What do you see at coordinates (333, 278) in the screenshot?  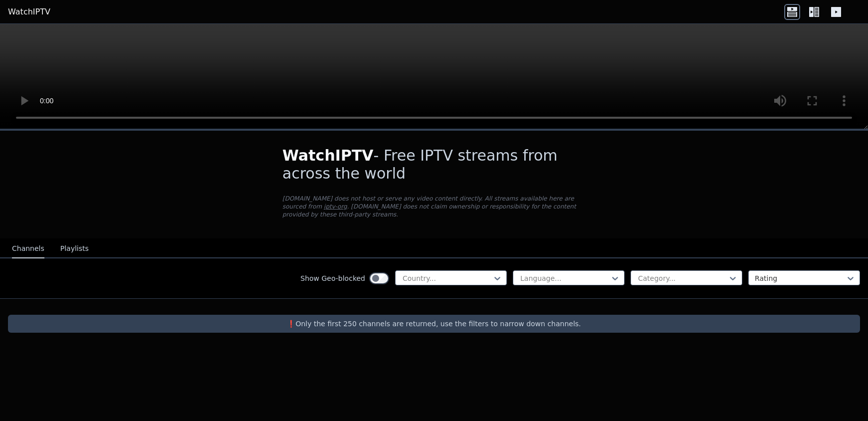 I see `label: Show Geo-blocked` at bounding box center [333, 278].